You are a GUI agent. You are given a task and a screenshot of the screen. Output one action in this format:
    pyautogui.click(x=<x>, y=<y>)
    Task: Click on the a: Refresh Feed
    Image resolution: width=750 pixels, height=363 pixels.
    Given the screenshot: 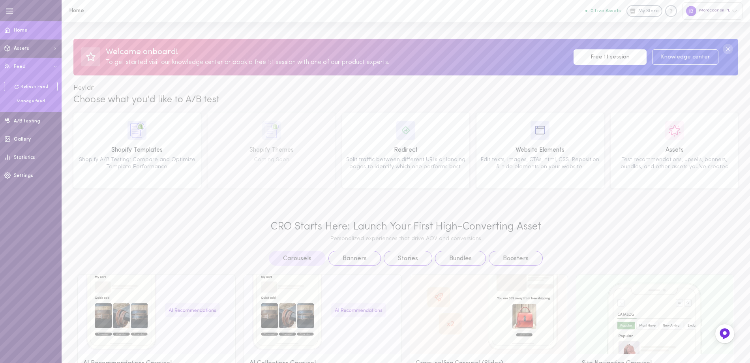 What is the action you would take?
    pyautogui.click(x=31, y=86)
    